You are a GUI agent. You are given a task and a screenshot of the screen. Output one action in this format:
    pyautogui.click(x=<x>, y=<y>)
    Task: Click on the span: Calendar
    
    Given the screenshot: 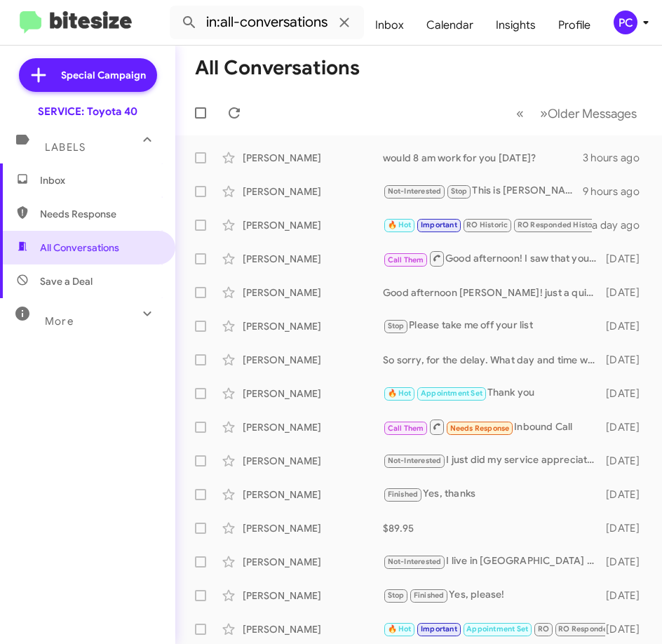 What is the action you would take?
    pyautogui.click(x=449, y=25)
    